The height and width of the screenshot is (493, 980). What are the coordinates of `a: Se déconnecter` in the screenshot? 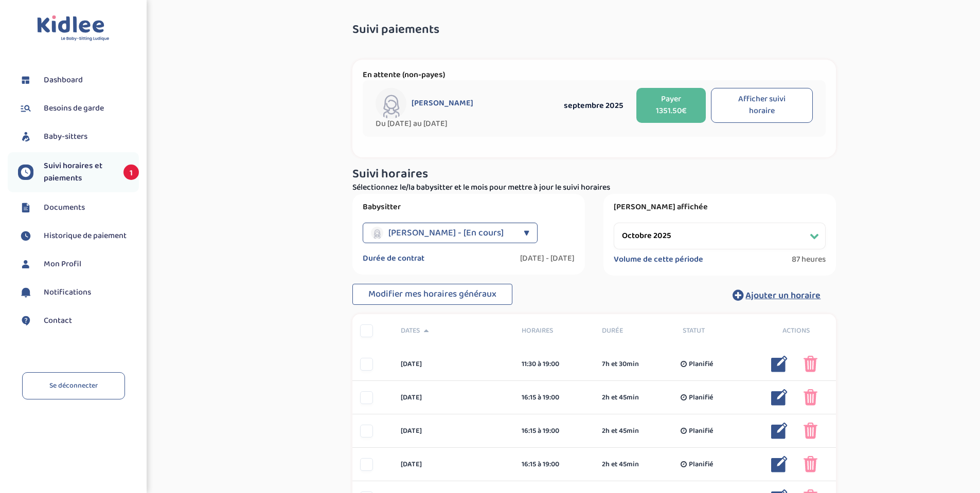 It's located at (73, 386).